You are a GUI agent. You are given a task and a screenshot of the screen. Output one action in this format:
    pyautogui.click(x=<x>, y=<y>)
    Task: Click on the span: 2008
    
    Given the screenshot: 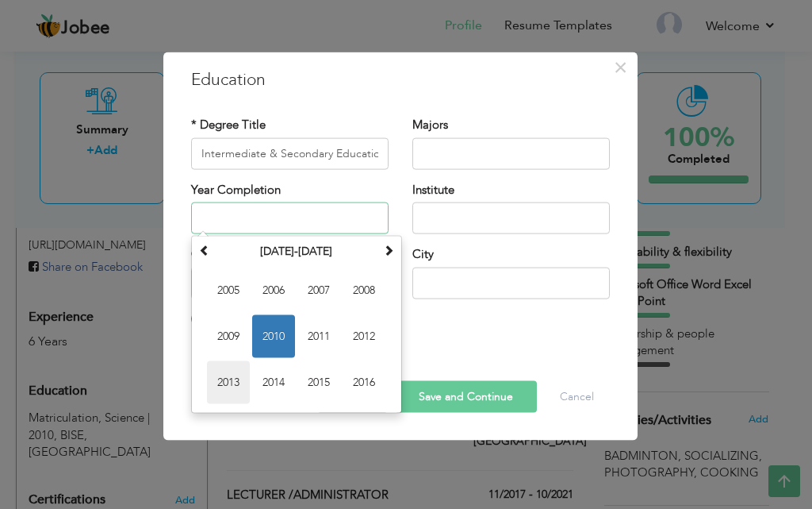 What is the action you would take?
    pyautogui.click(x=364, y=291)
    